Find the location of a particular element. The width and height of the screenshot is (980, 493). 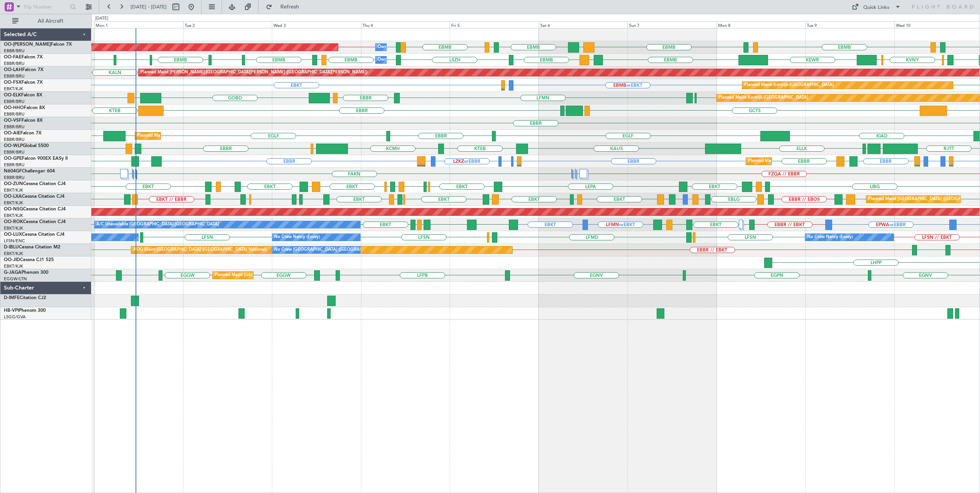

span: Refresh is located at coordinates (290, 7).